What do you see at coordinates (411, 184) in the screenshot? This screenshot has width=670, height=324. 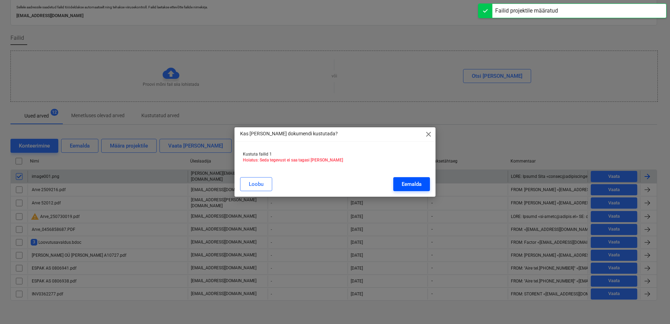 I see `div: Eemalda` at bounding box center [411, 184].